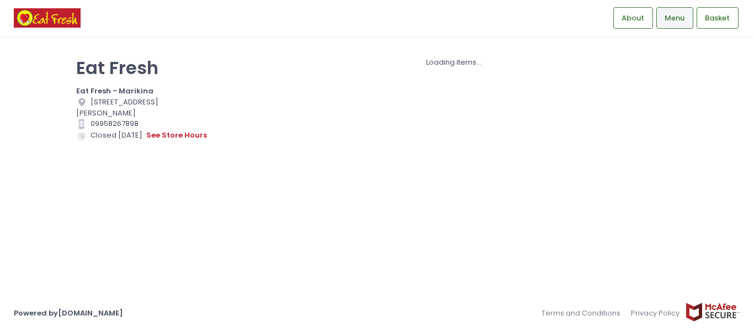 The image size is (754, 331). Describe the element at coordinates (674, 18) in the screenshot. I see `a: Menu` at that location.